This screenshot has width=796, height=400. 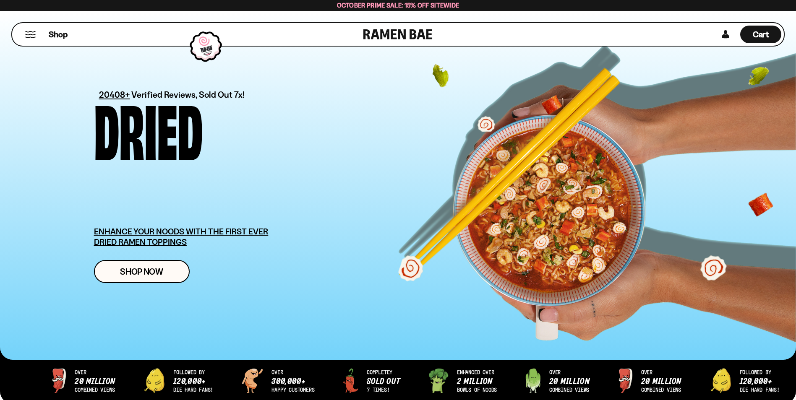 What do you see at coordinates (141, 271) in the screenshot?
I see `span: Shop Now` at bounding box center [141, 271].